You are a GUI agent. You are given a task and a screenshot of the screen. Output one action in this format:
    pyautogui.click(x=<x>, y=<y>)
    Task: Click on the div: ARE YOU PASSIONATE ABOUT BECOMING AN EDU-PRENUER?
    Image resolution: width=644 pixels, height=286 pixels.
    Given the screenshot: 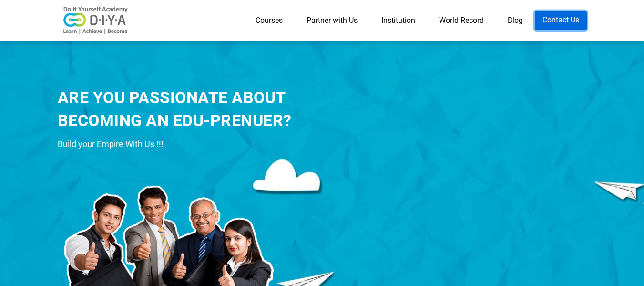 What is the action you would take?
    pyautogui.click(x=209, y=109)
    